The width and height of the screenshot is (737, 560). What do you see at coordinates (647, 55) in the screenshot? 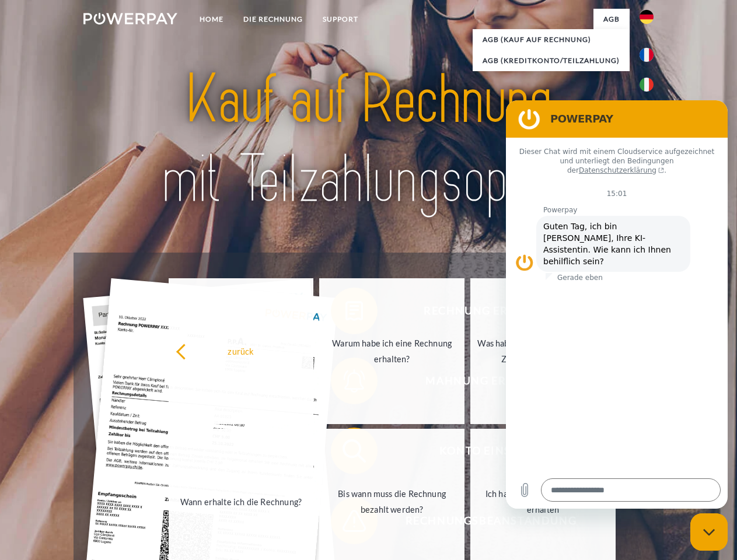
I see `img: fr` at bounding box center [647, 55].